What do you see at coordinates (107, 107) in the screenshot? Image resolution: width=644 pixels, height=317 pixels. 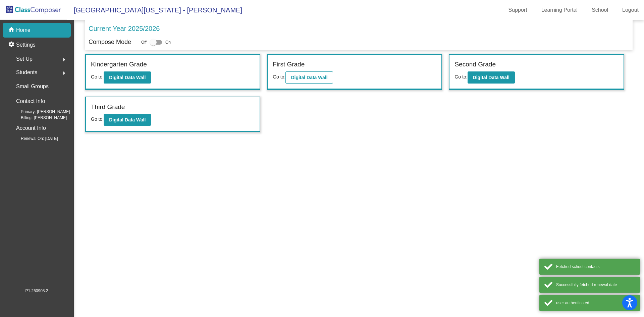 I see `label: Third Grade` at bounding box center [107, 107].